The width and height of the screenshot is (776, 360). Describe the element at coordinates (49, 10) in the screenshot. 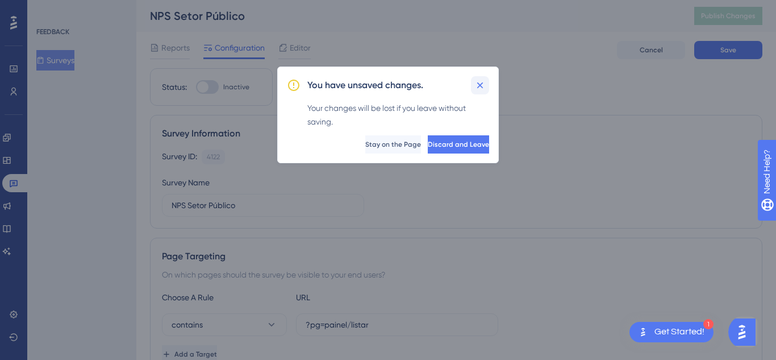

I see `span: Need Help?` at that location.